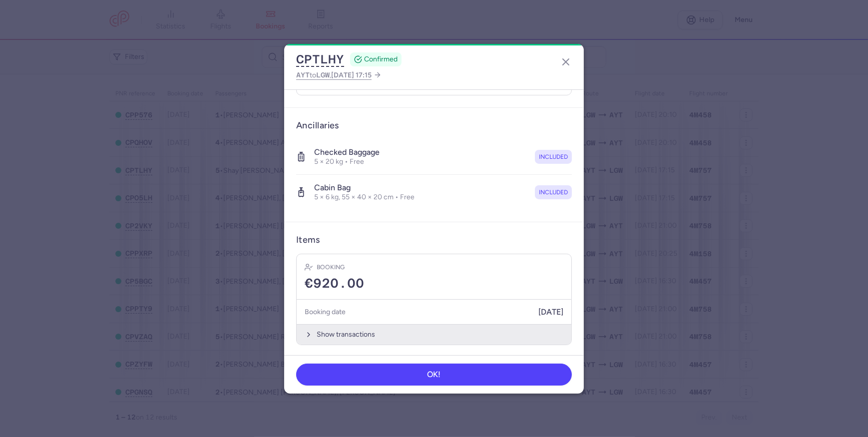  I want to click on button: OK!, so click(434, 375).